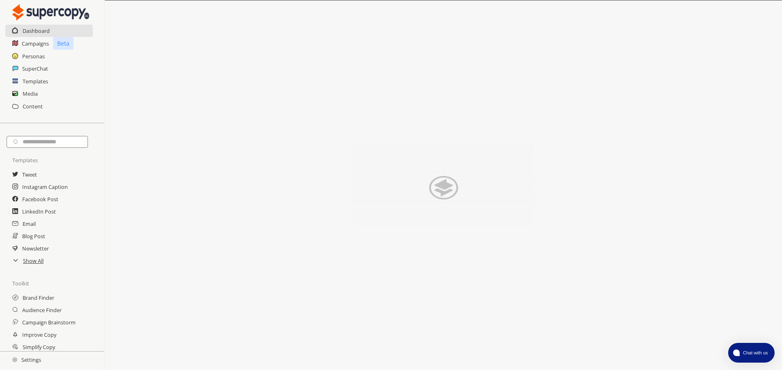 The width and height of the screenshot is (782, 370). Describe the element at coordinates (63, 43) in the screenshot. I see `p: Beta` at that location.